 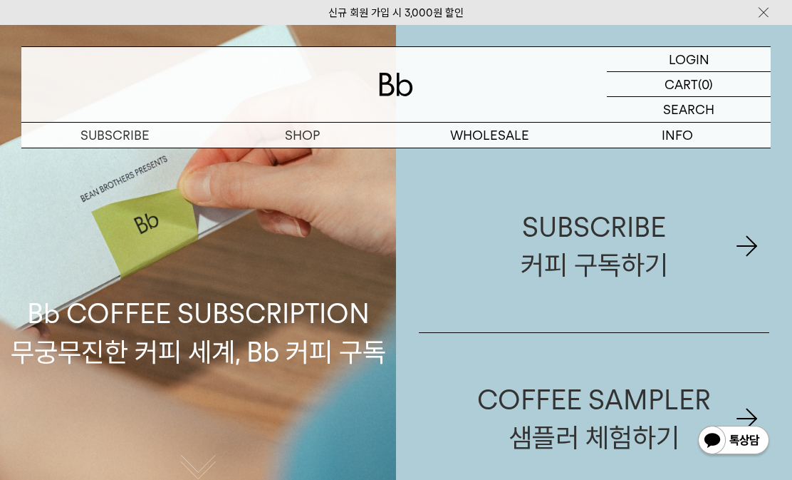 What do you see at coordinates (396, 13) in the screenshot?
I see `a: 신규 회원 가입 시 3,000원 할인` at bounding box center [396, 13].